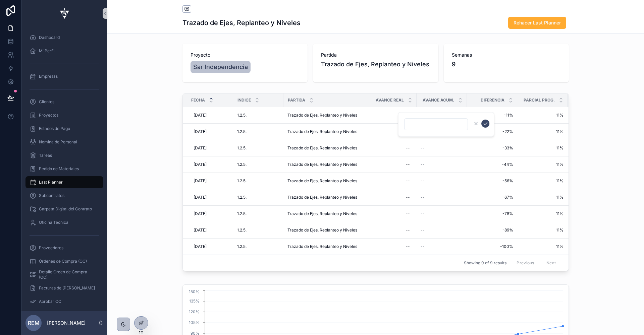 The height and width of the screenshot is (335, 644). I want to click on span: -44%, so click(492, 164).